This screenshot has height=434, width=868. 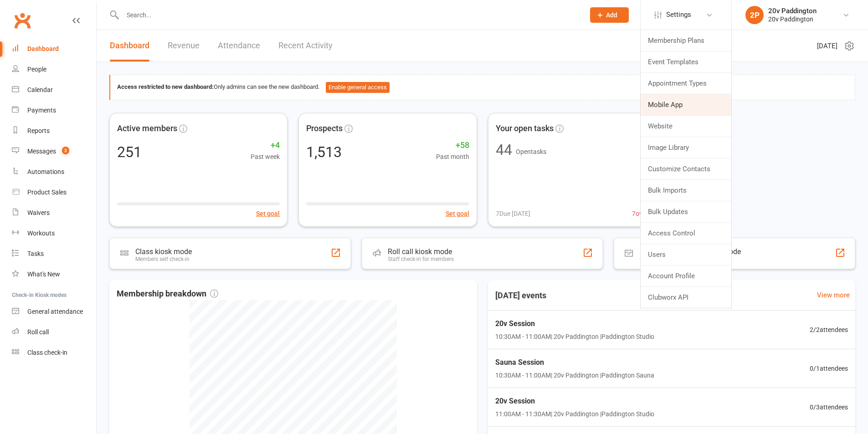 What do you see at coordinates (54, 213) in the screenshot?
I see `a: Waivers` at bounding box center [54, 213].